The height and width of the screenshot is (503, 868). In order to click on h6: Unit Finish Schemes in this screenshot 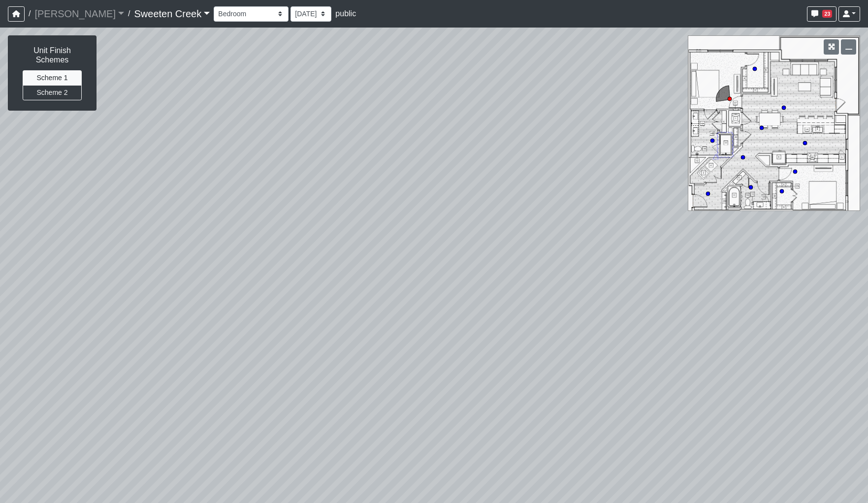, I will do `click(52, 55)`.